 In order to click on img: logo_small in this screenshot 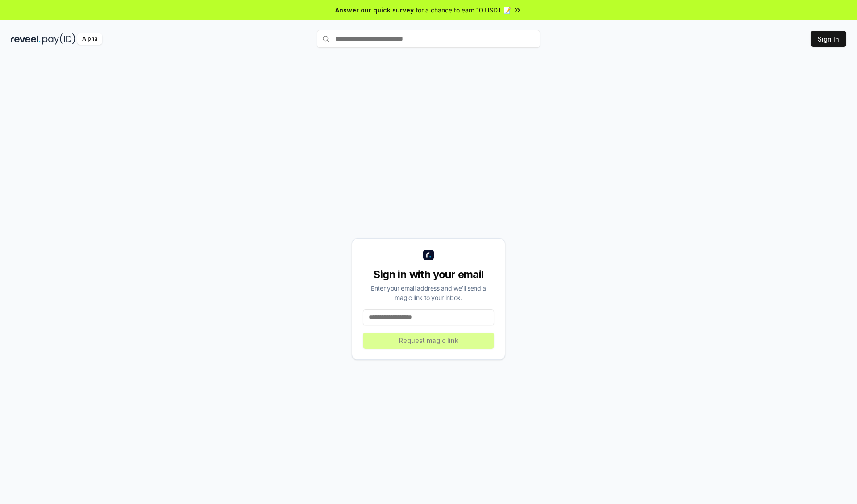, I will do `click(428, 255)`.